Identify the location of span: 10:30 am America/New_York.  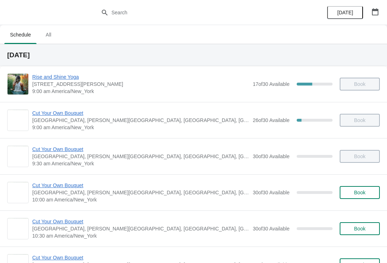
(140, 236).